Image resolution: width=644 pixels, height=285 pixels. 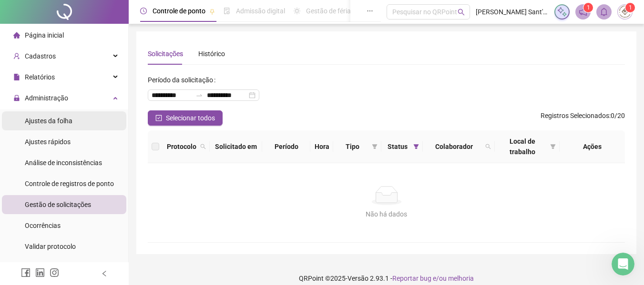 What do you see at coordinates (159, 118) in the screenshot?
I see `span: check-square` at bounding box center [159, 118].